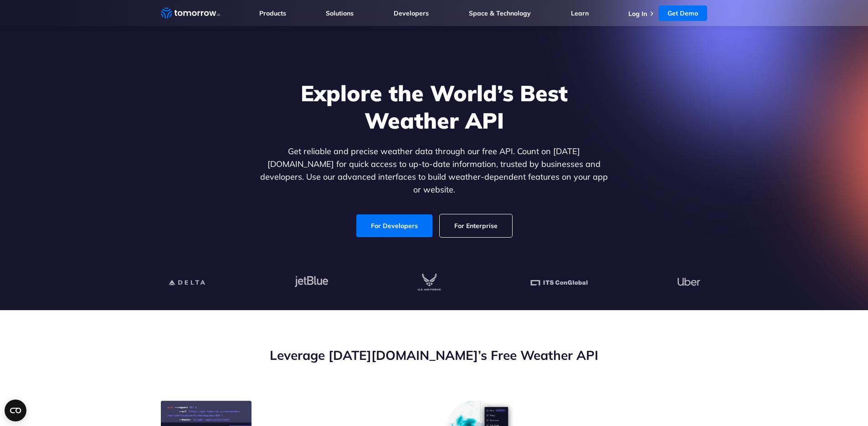 The image size is (868, 426). What do you see at coordinates (579, 13) in the screenshot?
I see `a: Learn` at bounding box center [579, 13].